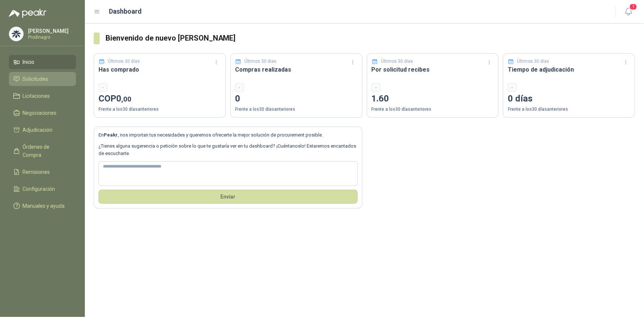 Image resolution: width=644 pixels, height=317 pixels. Describe the element at coordinates (43, 130) in the screenshot. I see `a: Adjudicación` at that location.